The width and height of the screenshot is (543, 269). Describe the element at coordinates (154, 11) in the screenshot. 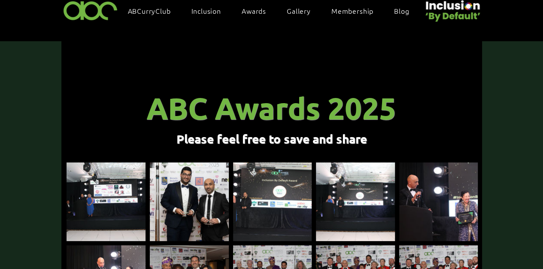

I see `a: ABCurryClub` at that location.